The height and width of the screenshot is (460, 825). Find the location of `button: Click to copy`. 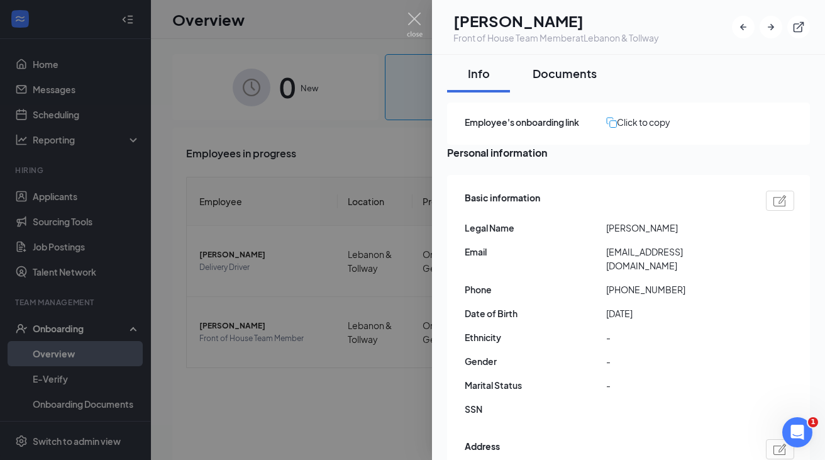

button: Click to copy is located at coordinates (638, 122).